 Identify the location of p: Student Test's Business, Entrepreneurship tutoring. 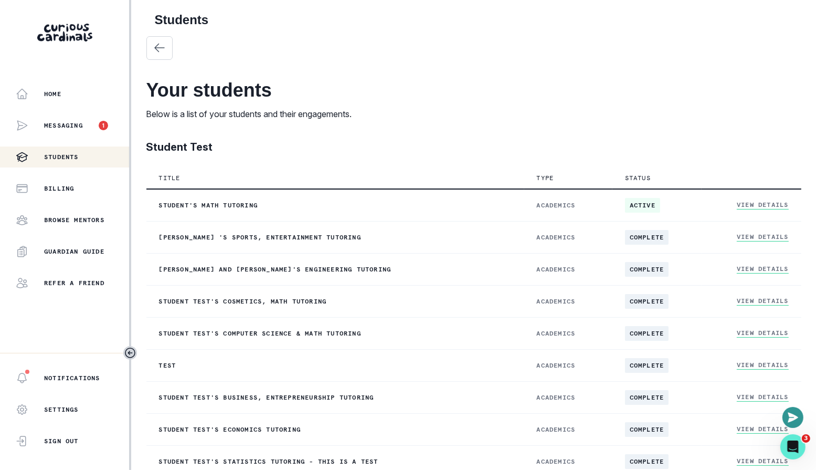
(335, 397).